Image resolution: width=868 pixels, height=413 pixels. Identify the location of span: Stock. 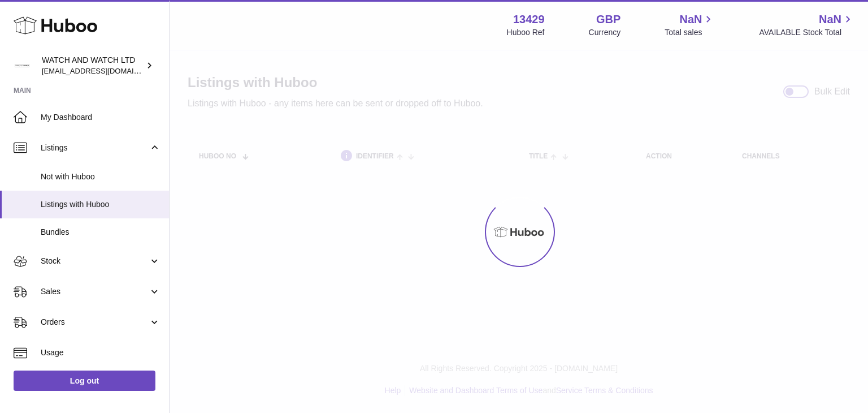
(94, 261).